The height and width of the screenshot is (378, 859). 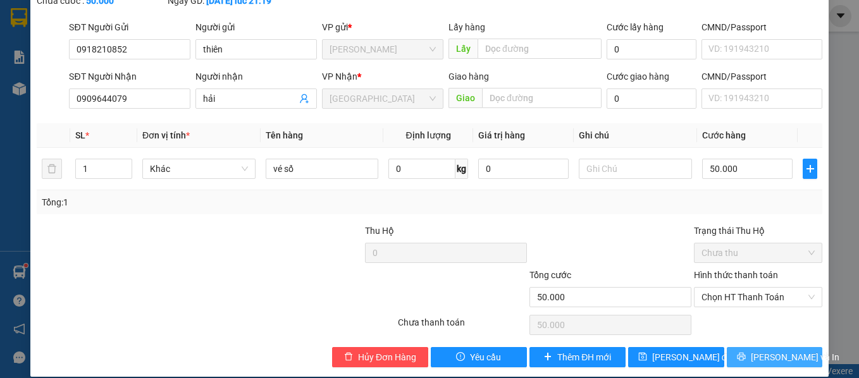 I want to click on span: Tổng cước, so click(x=550, y=275).